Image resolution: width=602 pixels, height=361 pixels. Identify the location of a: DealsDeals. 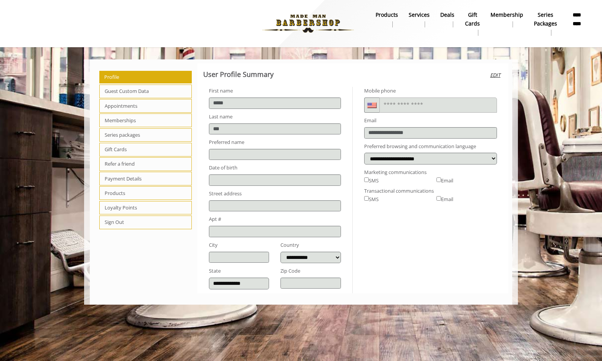
(447, 19).